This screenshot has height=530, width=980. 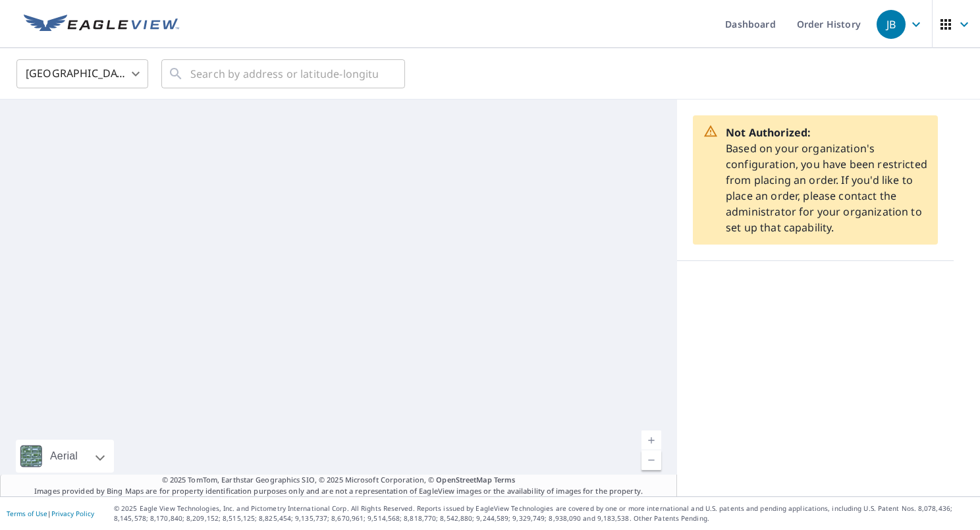 I want to click on a: Terms of Use, so click(x=27, y=513).